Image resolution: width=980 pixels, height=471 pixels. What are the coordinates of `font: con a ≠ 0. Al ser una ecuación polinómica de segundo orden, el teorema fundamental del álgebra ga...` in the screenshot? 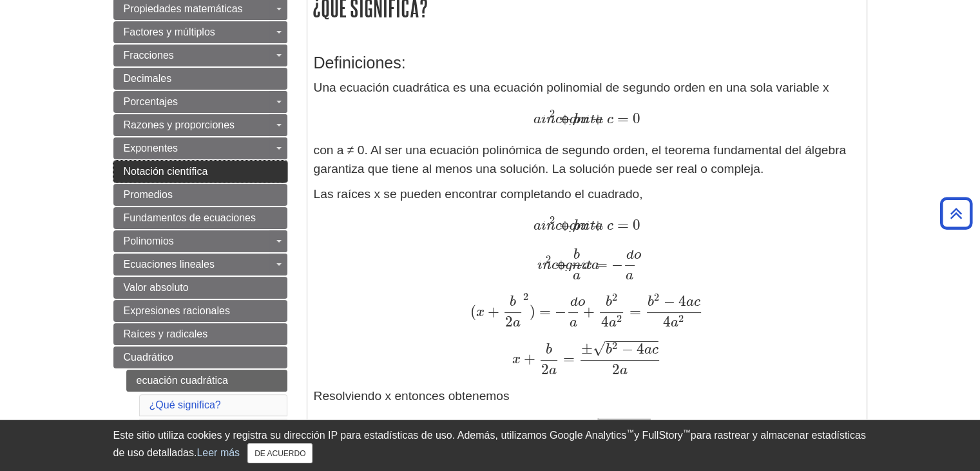 It's located at (580, 160).